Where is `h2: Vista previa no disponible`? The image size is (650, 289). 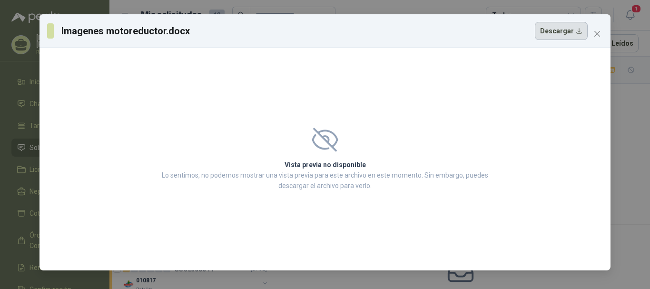 h2: Vista previa no disponible is located at coordinates (325, 165).